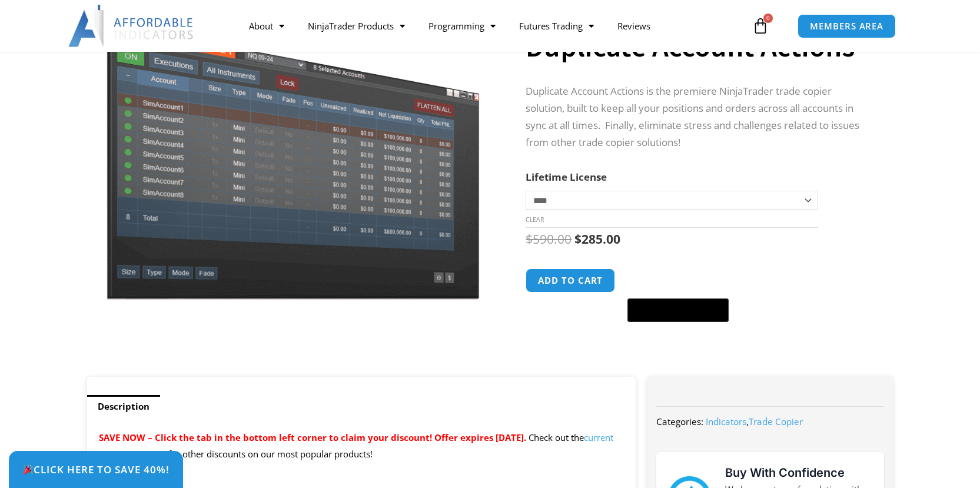 The width and height of the screenshot is (980, 488). Describe the element at coordinates (680, 421) in the screenshot. I see `span: Categories:` at that location.